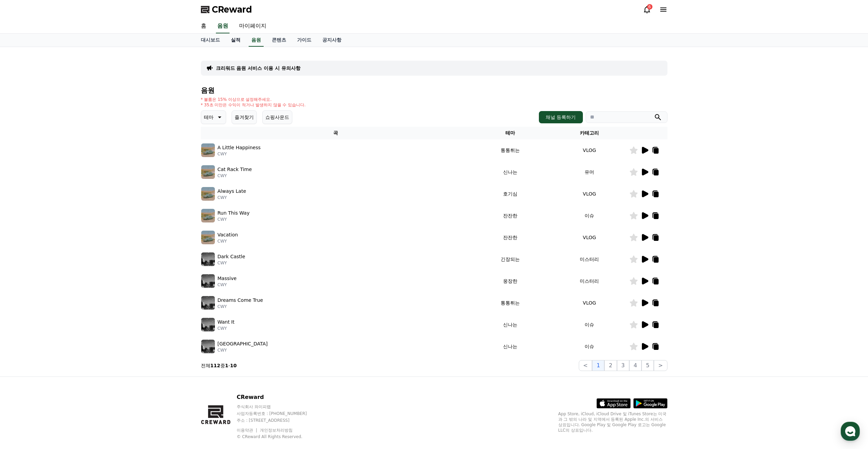 This screenshot has height=449, width=868. What do you see at coordinates (228, 235) in the screenshot?
I see `p: Vacation` at bounding box center [228, 235].